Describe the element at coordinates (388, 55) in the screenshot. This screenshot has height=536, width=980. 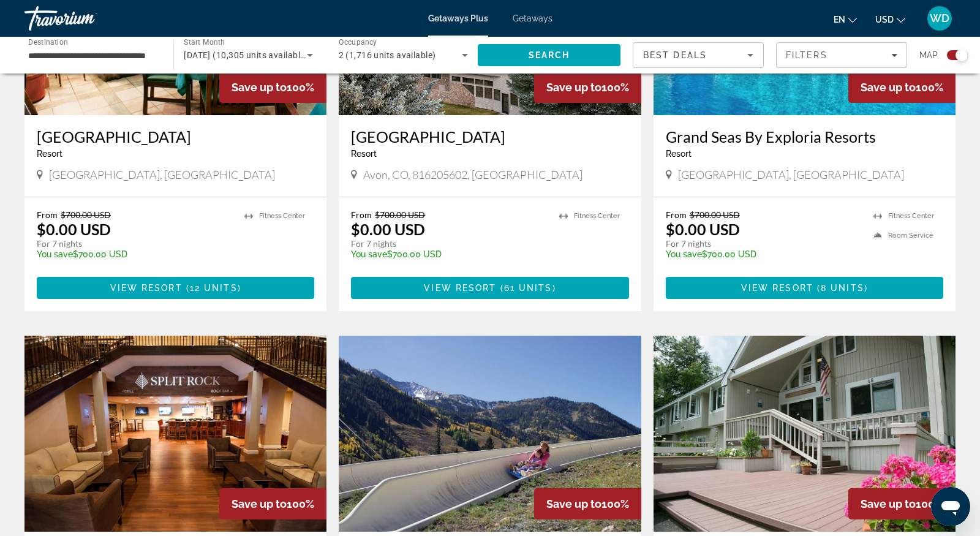
I see `span: 2 (1,716 units available)` at that location.